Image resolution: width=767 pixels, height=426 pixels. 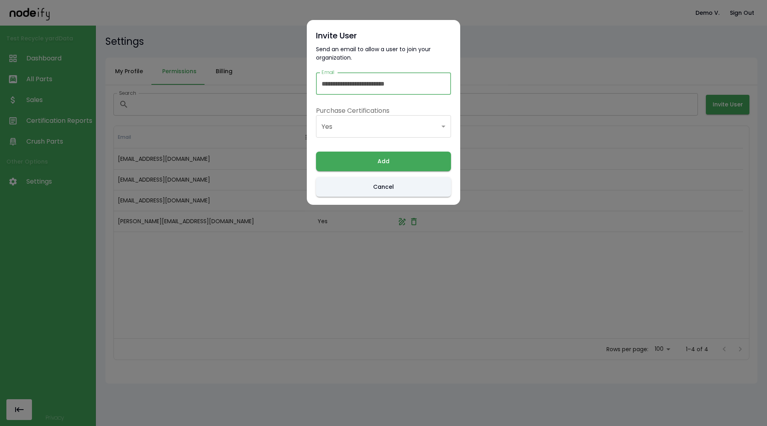 I want to click on button: Add, so click(x=384, y=161).